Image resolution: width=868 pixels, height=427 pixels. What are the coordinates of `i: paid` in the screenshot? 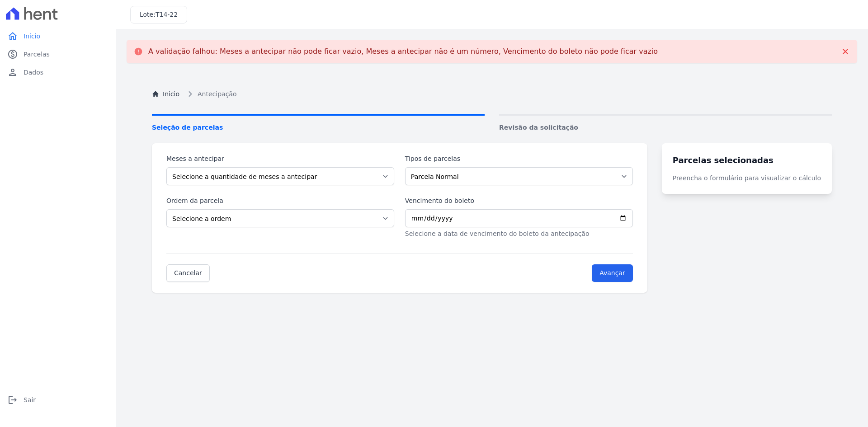 It's located at (13, 54).